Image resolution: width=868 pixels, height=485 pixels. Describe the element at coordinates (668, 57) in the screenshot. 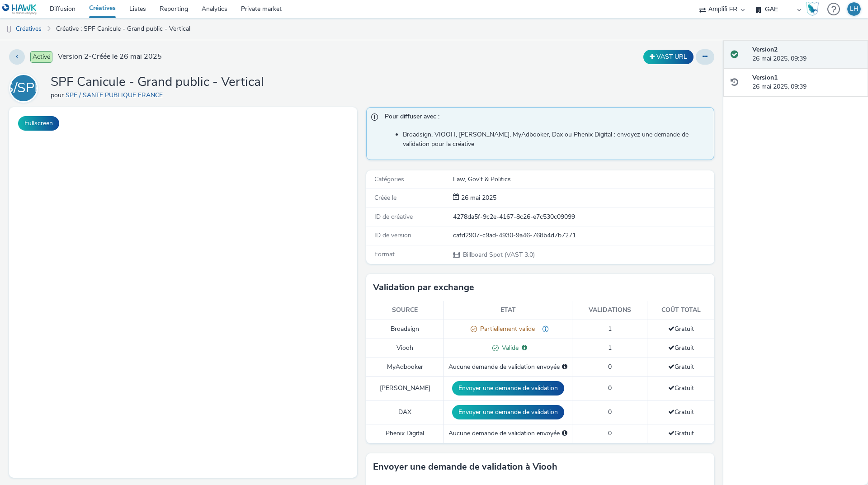

I see `button: VAST URL` at that location.